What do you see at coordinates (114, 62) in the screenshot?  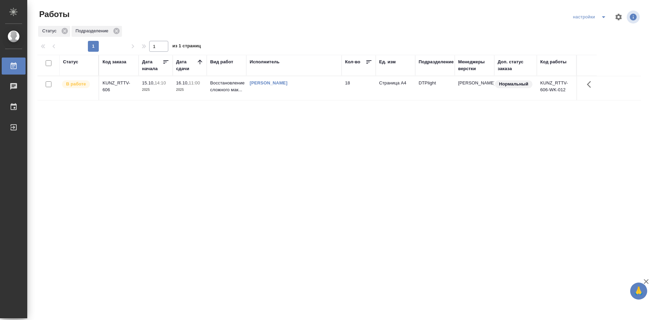 I see `div: Код заказа` at bounding box center [114, 62].